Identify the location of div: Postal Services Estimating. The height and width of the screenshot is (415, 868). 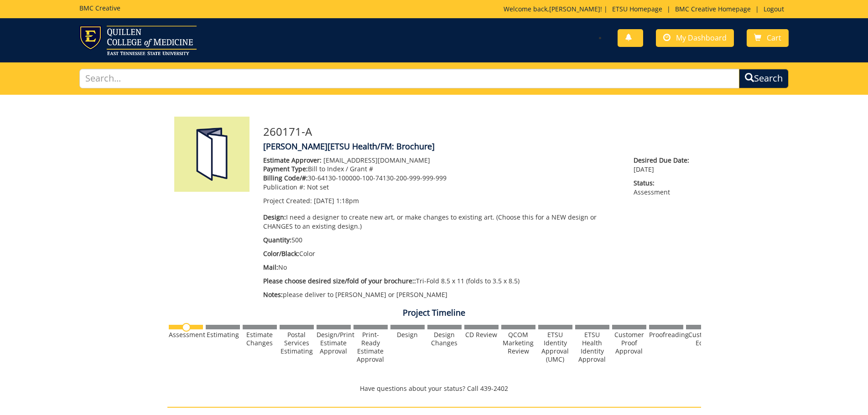
(297, 343).